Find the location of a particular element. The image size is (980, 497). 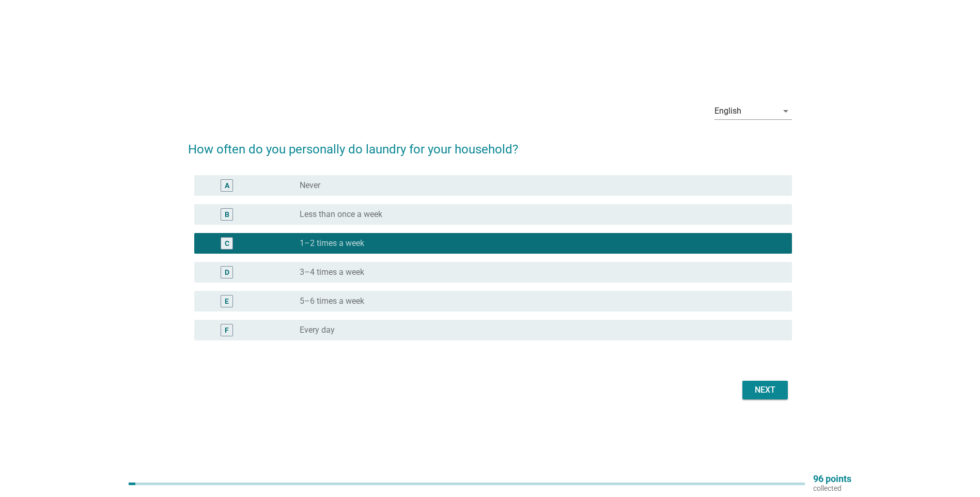

div: Next is located at coordinates (766, 390).